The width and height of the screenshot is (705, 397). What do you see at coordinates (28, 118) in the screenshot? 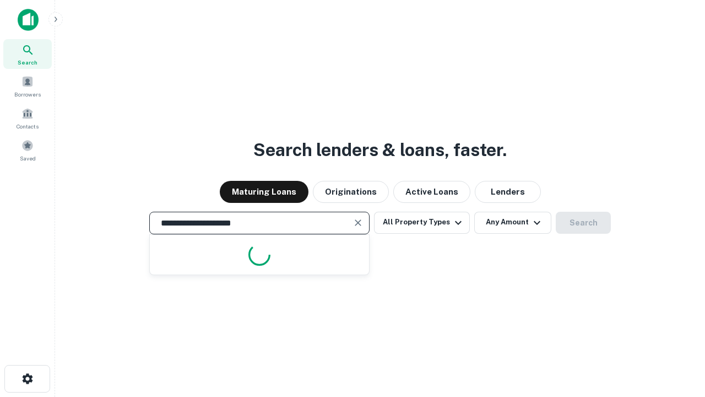
I see `div: Contacts` at bounding box center [28, 118].